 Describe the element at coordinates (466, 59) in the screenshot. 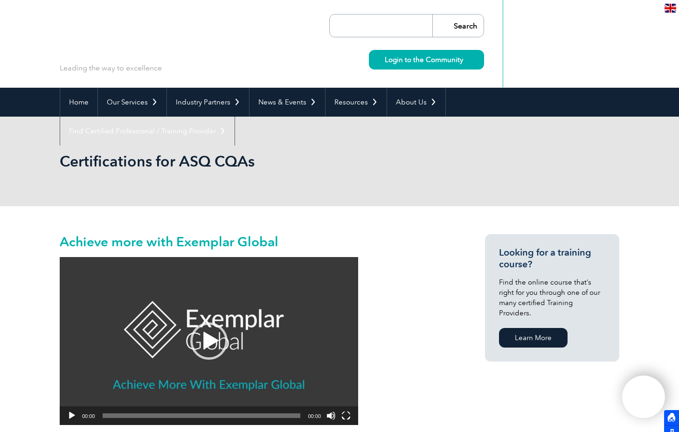

I see `img: svg+xml;nitro-empty-id=MzU0OjIyMw==-1;base64,PHN2ZyB2aWV3Qm94PSIwIDAgMTEgMTEiIHdpZHRoPSIxMSIgaGVp...` at that location.